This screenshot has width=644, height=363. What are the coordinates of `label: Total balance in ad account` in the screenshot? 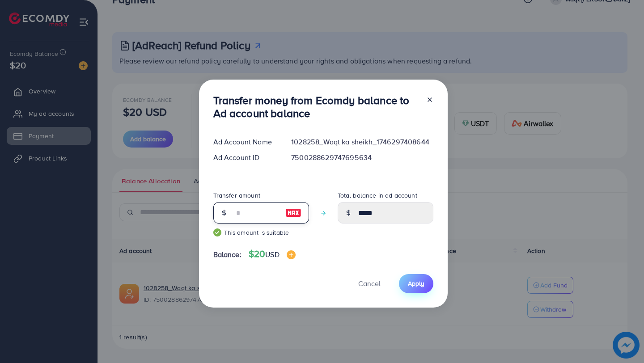 It's located at (377, 195).